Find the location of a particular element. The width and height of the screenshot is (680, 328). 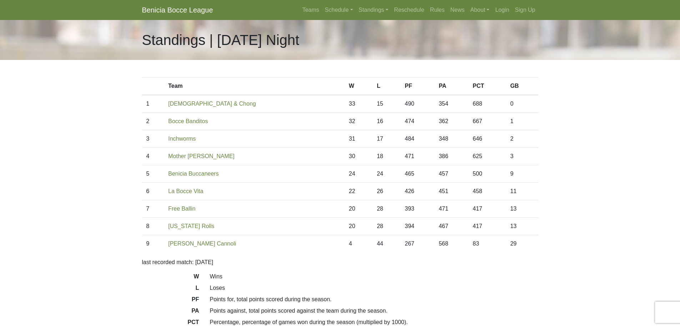

td: 457 is located at coordinates (451, 174).